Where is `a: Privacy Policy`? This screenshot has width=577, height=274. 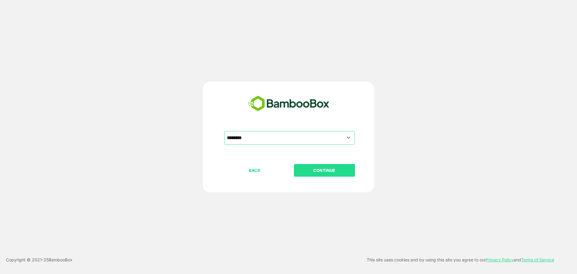
a: Privacy Policy is located at coordinates (500, 260).